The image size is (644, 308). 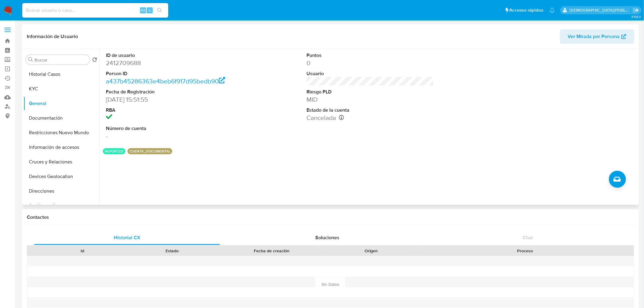 What do you see at coordinates (61, 147) in the screenshot?
I see `button: Información de accesos` at bounding box center [61, 147].